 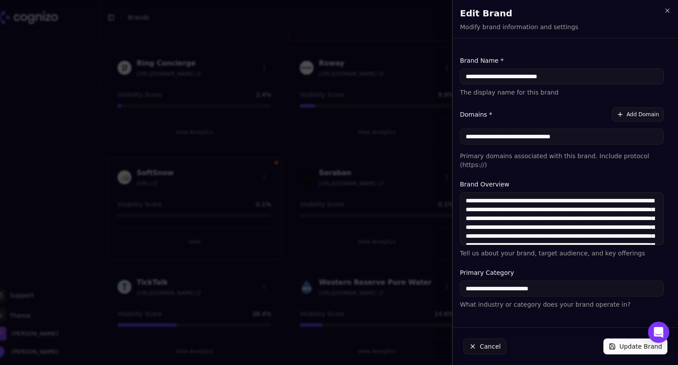 What do you see at coordinates (638, 114) in the screenshot?
I see `button: Add Domain` at bounding box center [638, 114].